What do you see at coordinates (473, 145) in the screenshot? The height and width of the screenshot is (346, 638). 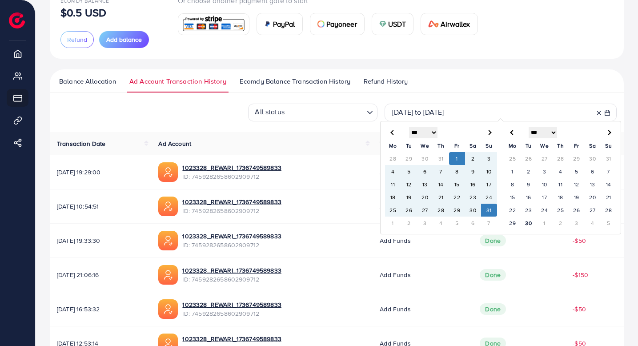 I see `th: Sa` at bounding box center [473, 145].